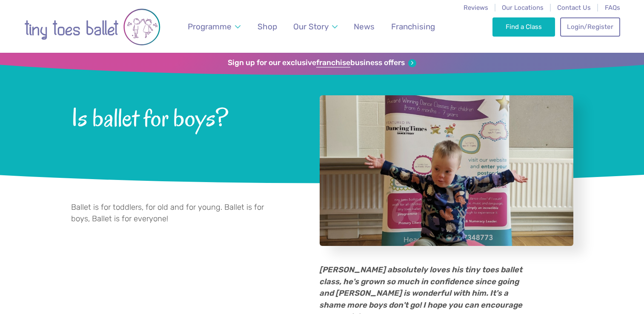 This screenshot has height=314, width=644. What do you see at coordinates (574, 8) in the screenshot?
I see `span: Contact Us` at bounding box center [574, 8].